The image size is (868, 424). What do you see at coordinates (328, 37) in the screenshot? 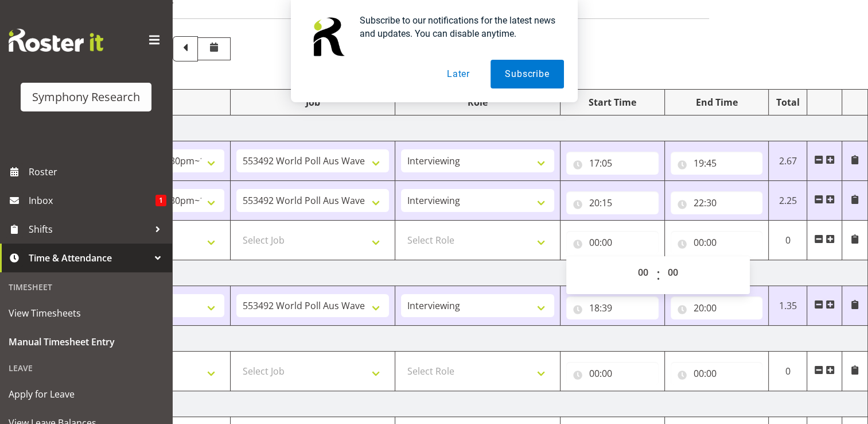
I see `img: notification icon` at bounding box center [328, 37].